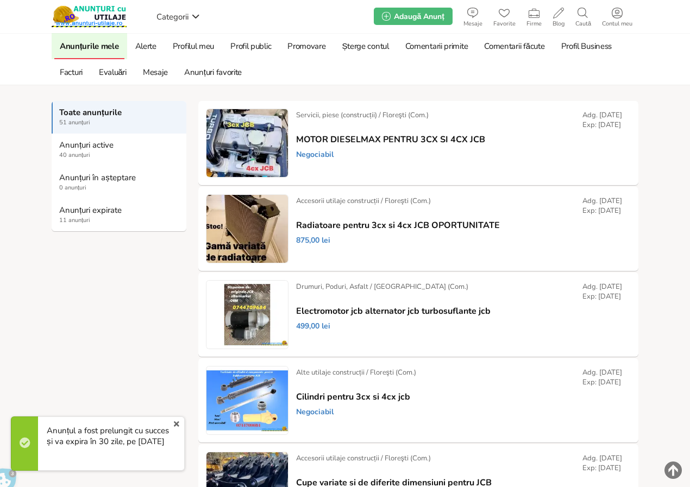 The height and width of the screenshot is (487, 690). Describe the element at coordinates (397, 225) in the screenshot. I see `a: Radiatoare pentru 3cx si 4cx JCB OPORTUNITATE` at that location.